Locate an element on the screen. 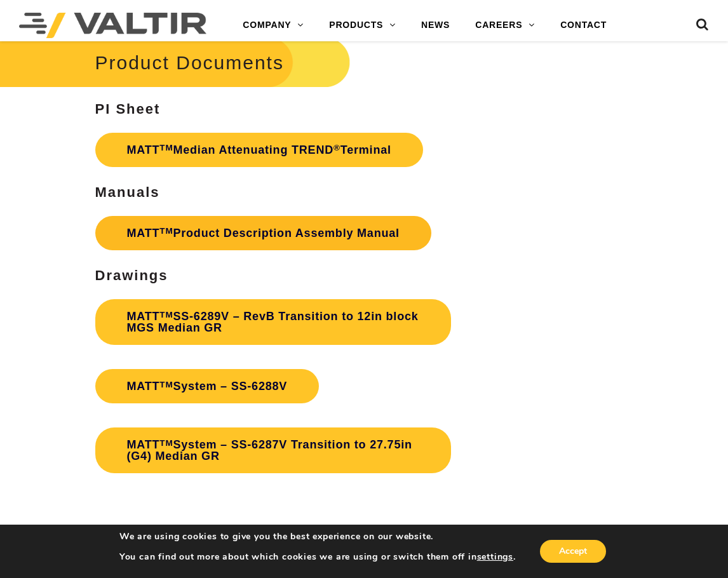  a: MATTTMSystem – SS-6288V is located at coordinates (207, 386).